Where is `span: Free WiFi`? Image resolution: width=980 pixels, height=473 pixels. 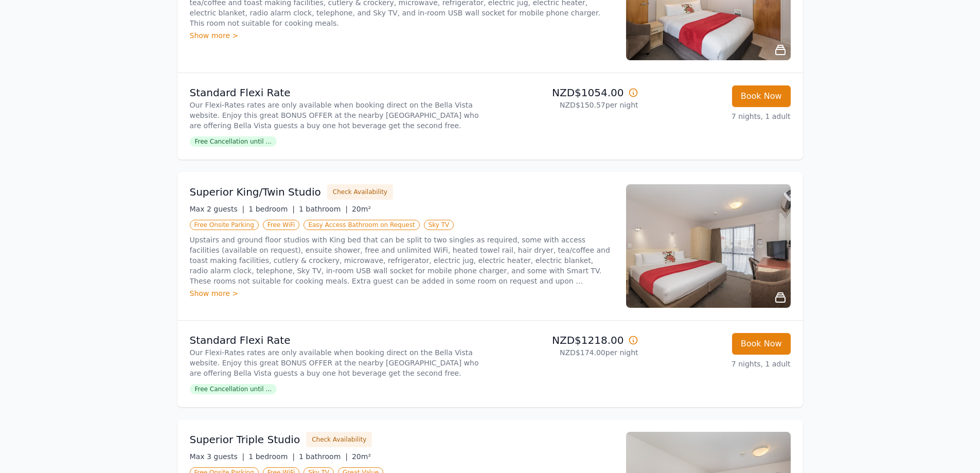
span: Free WiFi is located at coordinates (281, 225).